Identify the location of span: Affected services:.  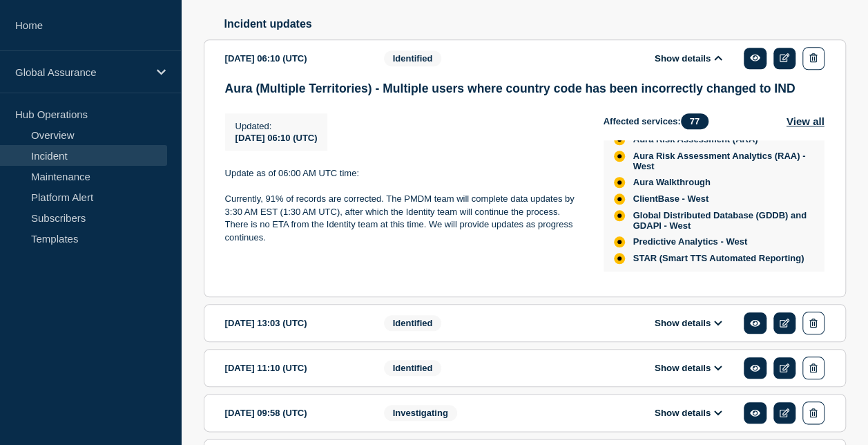
(660, 121).